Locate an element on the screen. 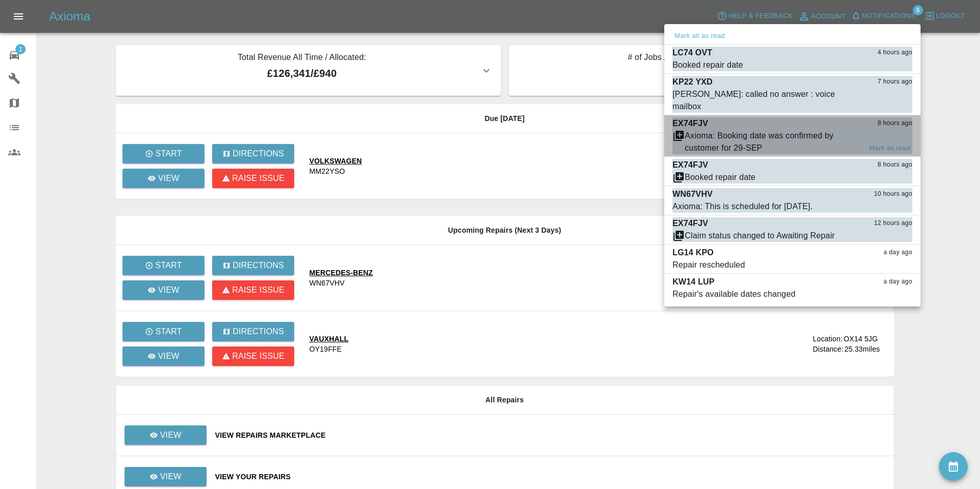  span: 4 hours ago is located at coordinates (895, 53).